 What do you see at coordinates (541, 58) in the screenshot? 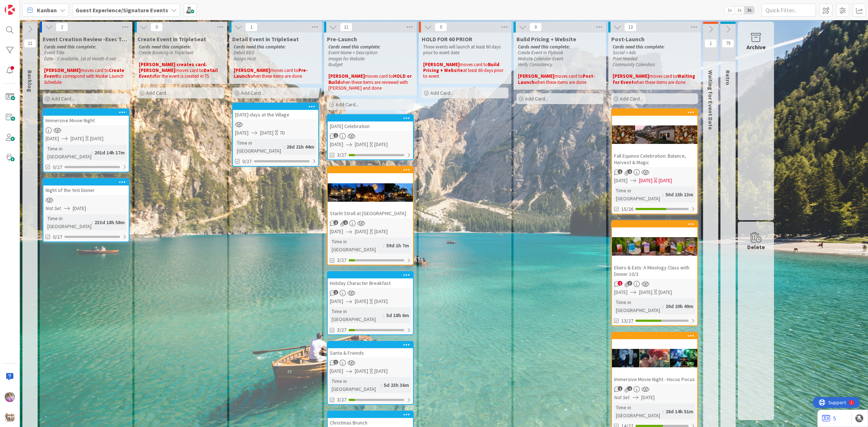
I see `em: Website Calendar Event` at bounding box center [541, 58].